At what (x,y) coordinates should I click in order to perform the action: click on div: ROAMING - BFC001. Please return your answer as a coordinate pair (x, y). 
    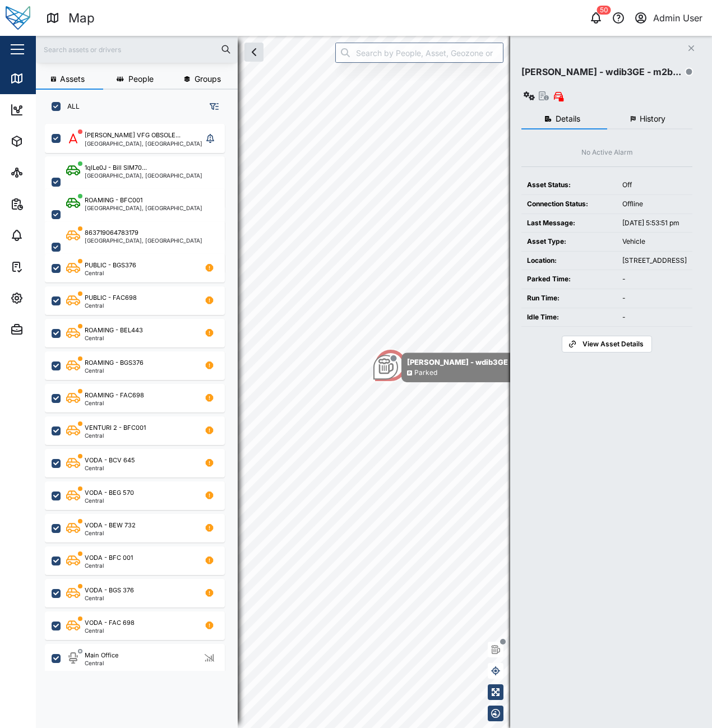
    Looking at the image, I should click on (113, 200).